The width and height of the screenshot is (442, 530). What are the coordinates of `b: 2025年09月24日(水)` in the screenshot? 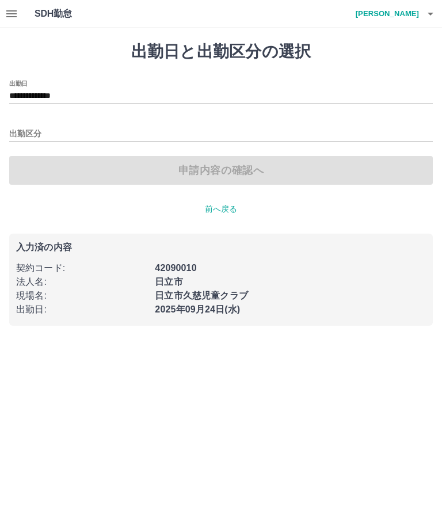 It's located at (197, 309).